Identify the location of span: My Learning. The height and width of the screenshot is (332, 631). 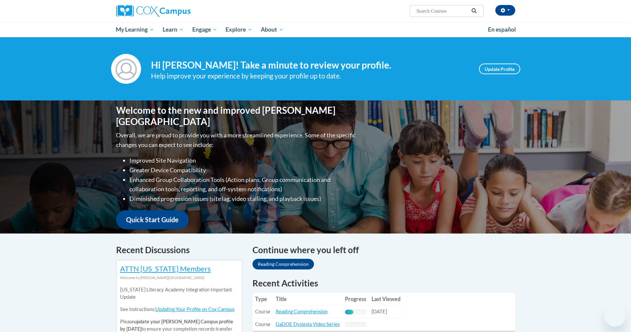
(135, 30).